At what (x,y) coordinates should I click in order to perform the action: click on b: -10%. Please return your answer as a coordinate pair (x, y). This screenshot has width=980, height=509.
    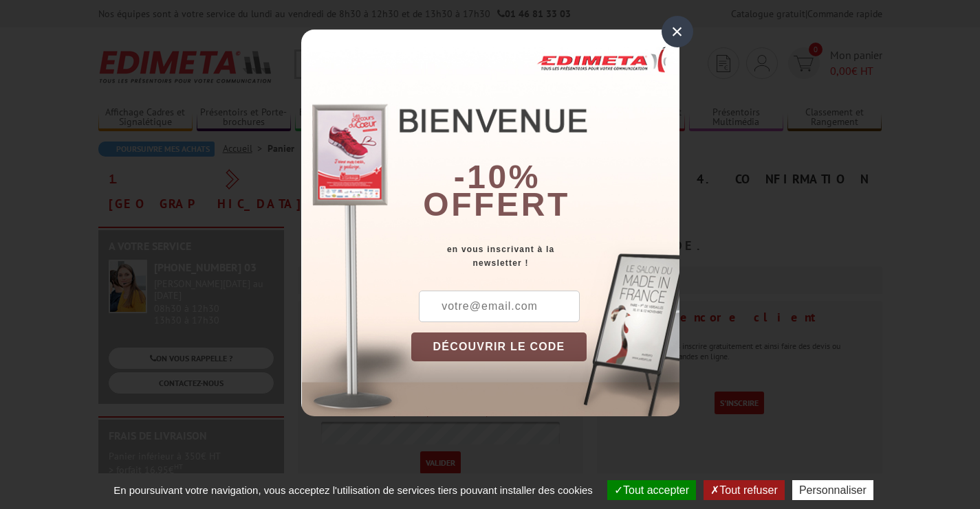
    Looking at the image, I should click on (497, 176).